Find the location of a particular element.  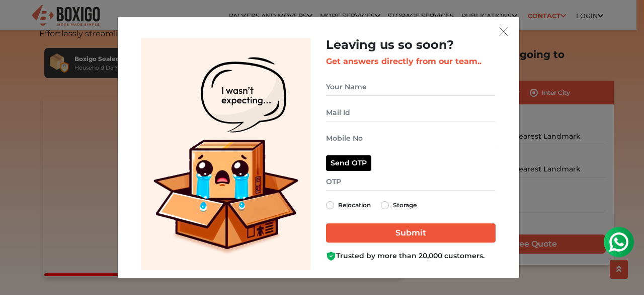

img: Lead Welcome Image is located at coordinates (226, 154).